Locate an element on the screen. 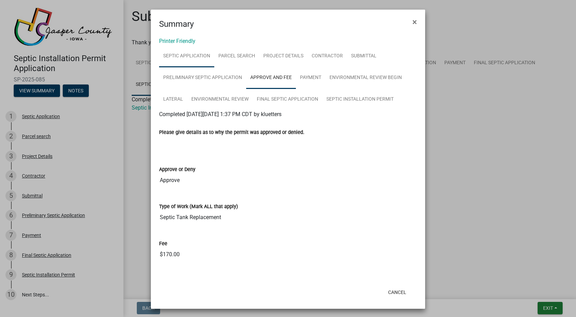 This screenshot has height=317, width=576. a: Submittal is located at coordinates (364, 56).